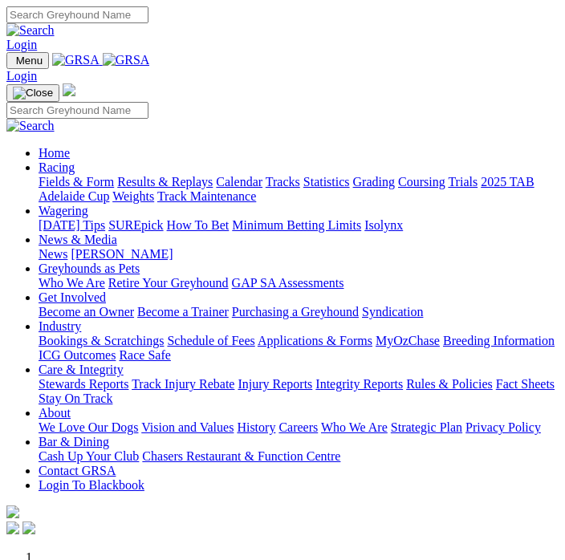 The height and width of the screenshot is (560, 565). I want to click on a: ICG Outcomes, so click(77, 355).